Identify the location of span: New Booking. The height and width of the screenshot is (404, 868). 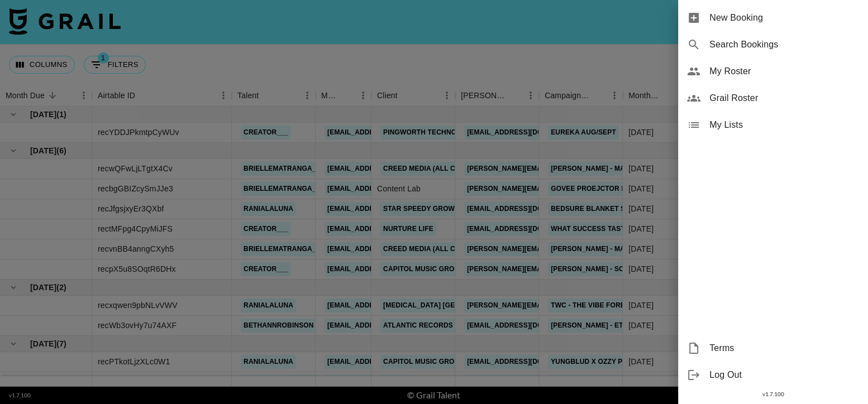
(784, 18).